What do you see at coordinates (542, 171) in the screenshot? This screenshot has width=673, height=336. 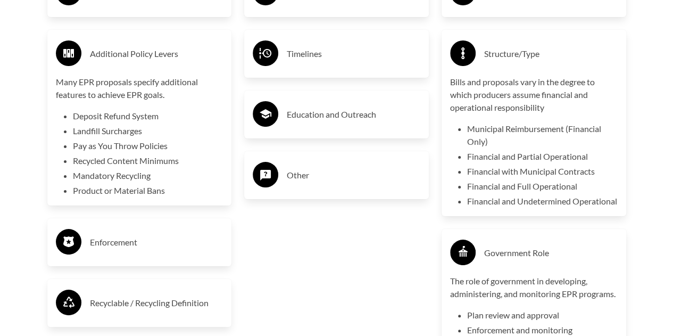 I see `li: Financial with Municipal Contracts` at bounding box center [542, 171].